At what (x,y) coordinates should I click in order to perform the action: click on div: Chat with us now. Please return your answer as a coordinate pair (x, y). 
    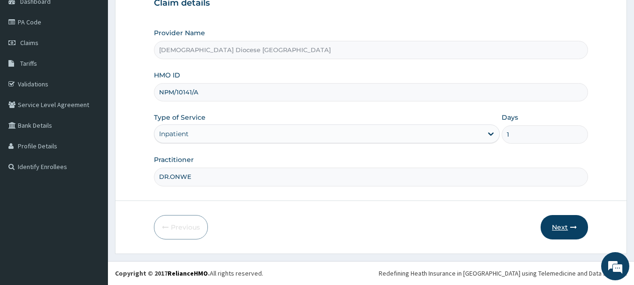
    Looking at the image, I should click on (103, 59).